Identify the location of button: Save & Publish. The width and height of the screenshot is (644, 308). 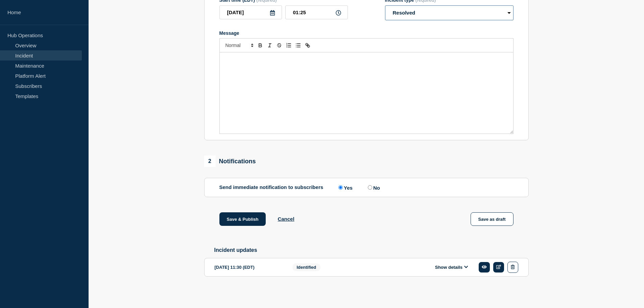
(243, 219).